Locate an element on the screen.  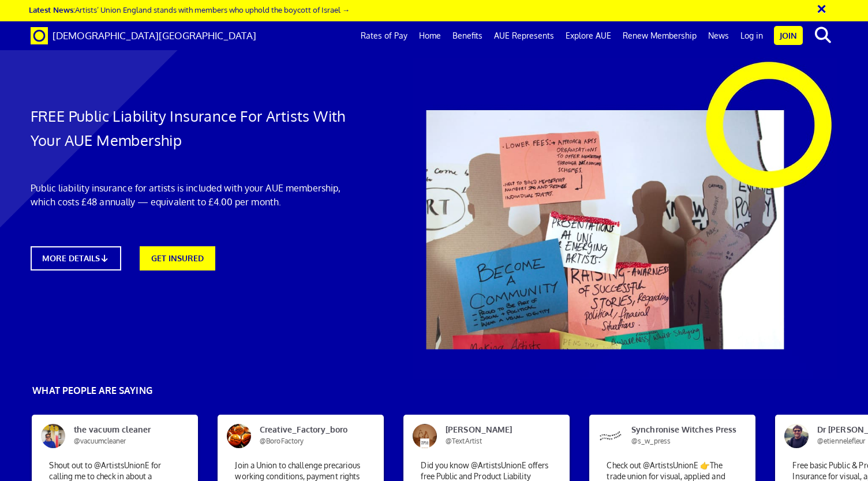
span: @etiennelefleur is located at coordinates (842, 441).